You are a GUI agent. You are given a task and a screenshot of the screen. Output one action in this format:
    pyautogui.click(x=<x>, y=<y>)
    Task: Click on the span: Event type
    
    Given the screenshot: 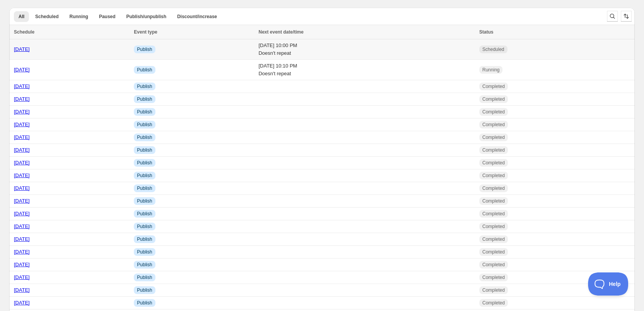 What is the action you would take?
    pyautogui.click(x=146, y=32)
    